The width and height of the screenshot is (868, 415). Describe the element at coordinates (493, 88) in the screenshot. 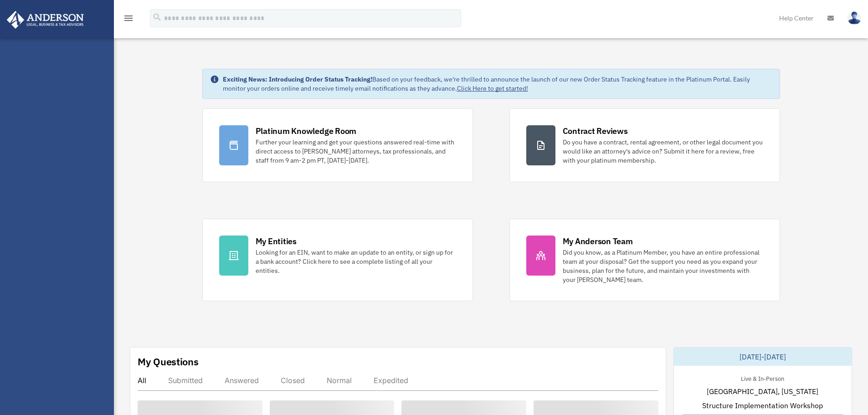

I see `a: Click Here to get started!` at that location.